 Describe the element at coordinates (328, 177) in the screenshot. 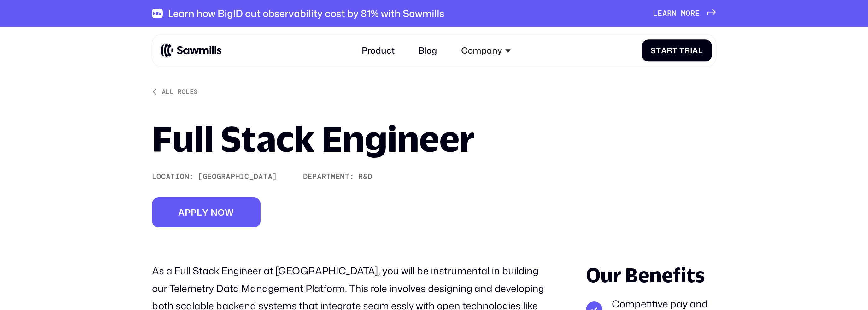

I see `div: Department:` at that location.